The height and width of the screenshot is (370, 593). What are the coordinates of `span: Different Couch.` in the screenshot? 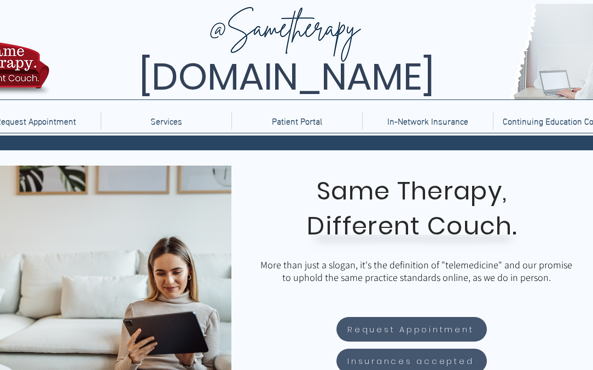 It's located at (412, 226).